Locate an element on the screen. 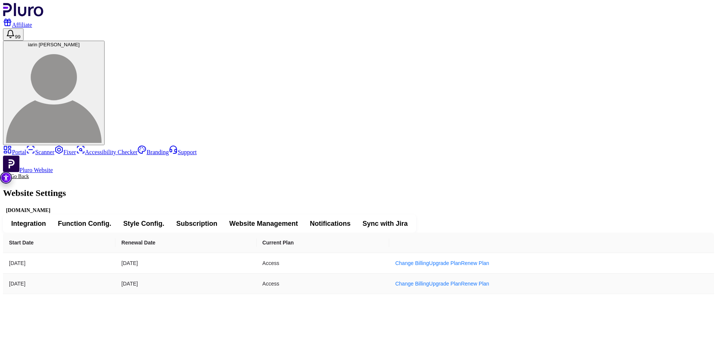 The height and width of the screenshot is (343, 717). img: iarin frenkel is located at coordinates (54, 95).